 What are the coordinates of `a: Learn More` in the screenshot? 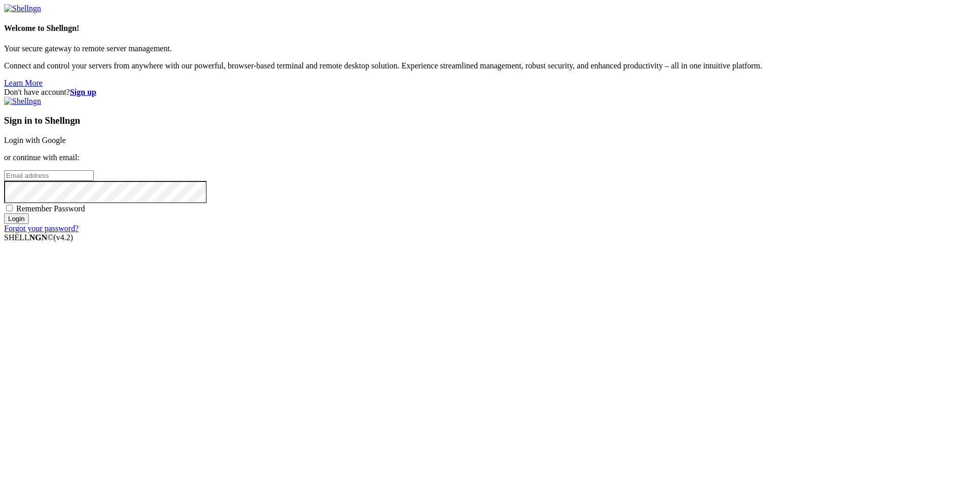 It's located at (23, 83).